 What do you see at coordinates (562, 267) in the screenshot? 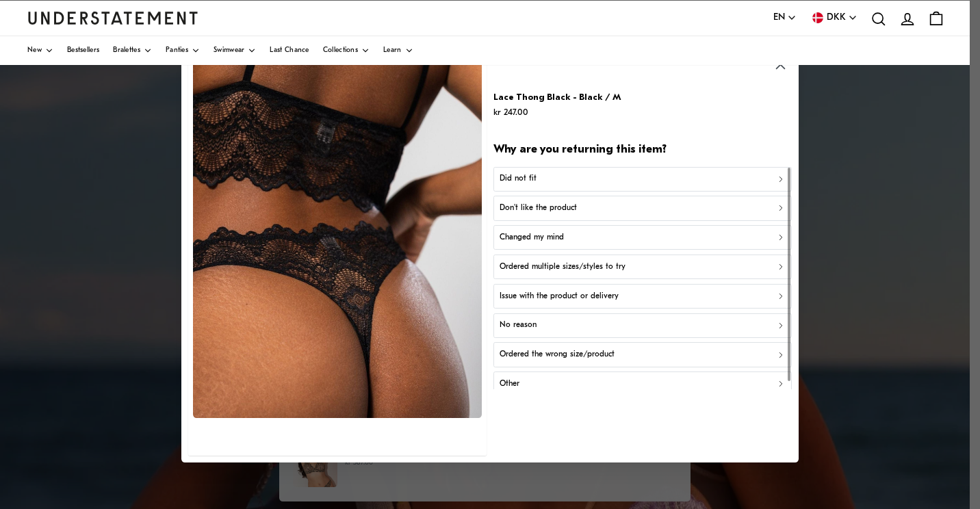
I see `p: Ordered multiple sizes/styles to try` at bounding box center [562, 267].